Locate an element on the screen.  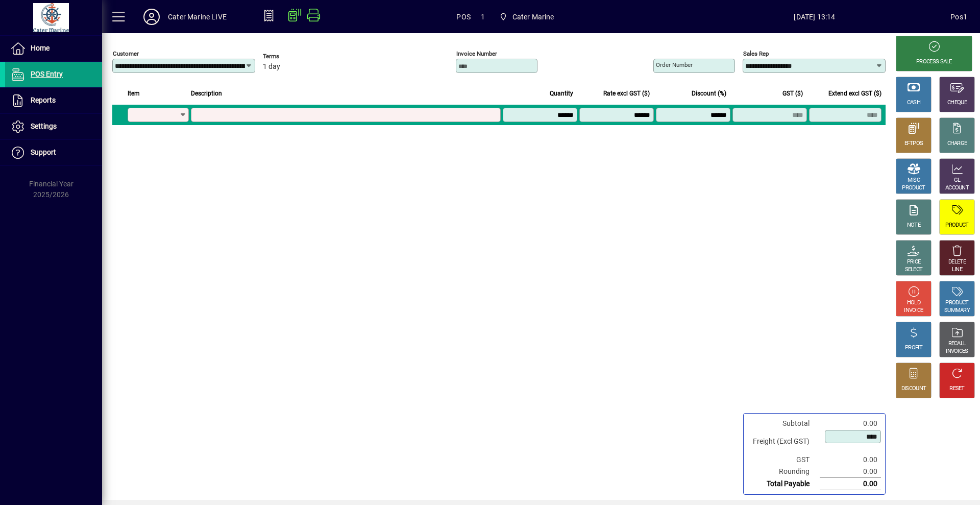
span: Rate excl GST ($) is located at coordinates (626, 94).